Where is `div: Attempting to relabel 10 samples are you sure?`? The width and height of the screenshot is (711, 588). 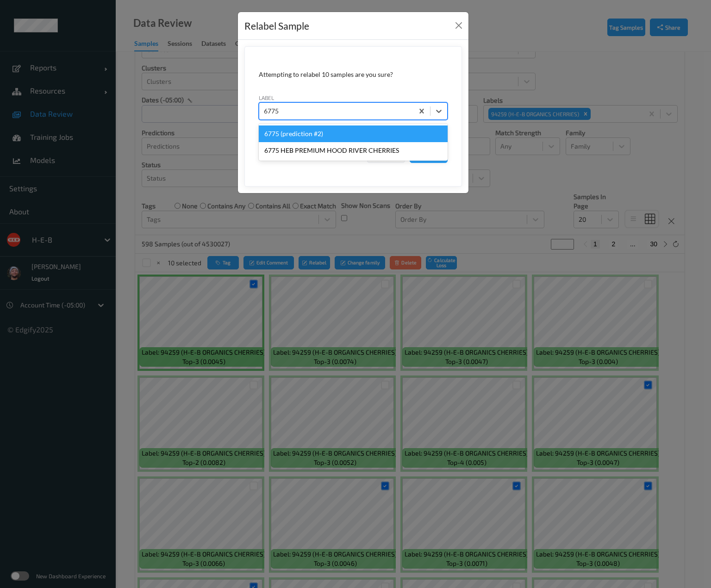
div: Attempting to relabel 10 samples are you sure? is located at coordinates (354, 75).